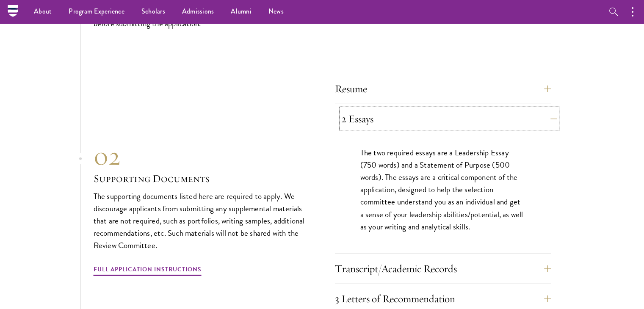  Describe the element at coordinates (443, 269) in the screenshot. I see `button: Transcript/Academic Records` at that location.